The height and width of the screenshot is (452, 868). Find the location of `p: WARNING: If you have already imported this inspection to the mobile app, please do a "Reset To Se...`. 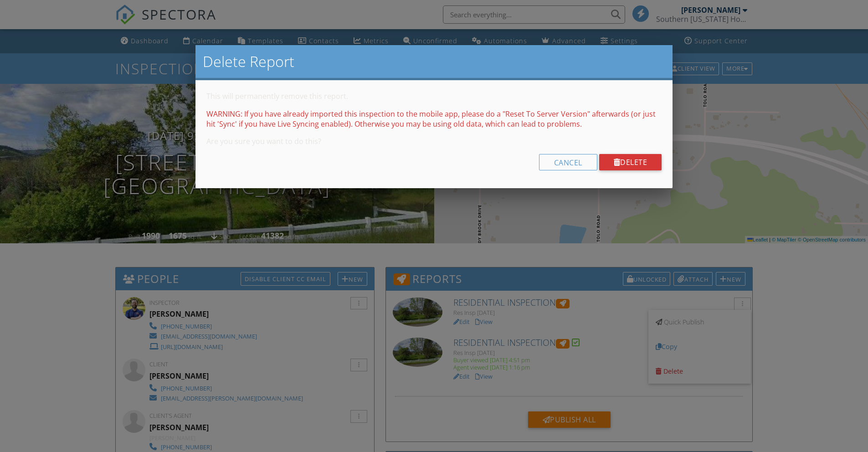

p: WARNING: If you have already imported this inspection to the mobile app, please do a "Reset To Se... is located at coordinates (434, 119).